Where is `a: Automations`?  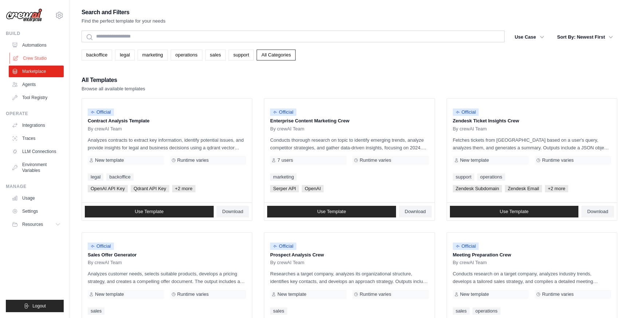
a: Automations is located at coordinates (36, 45).